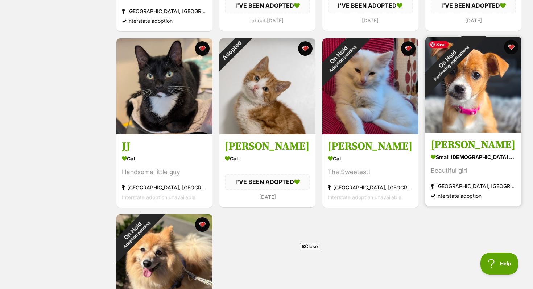 This screenshot has height=289, width=533. Describe the element at coordinates (473, 85) in the screenshot. I see `img: Wanda` at that location.